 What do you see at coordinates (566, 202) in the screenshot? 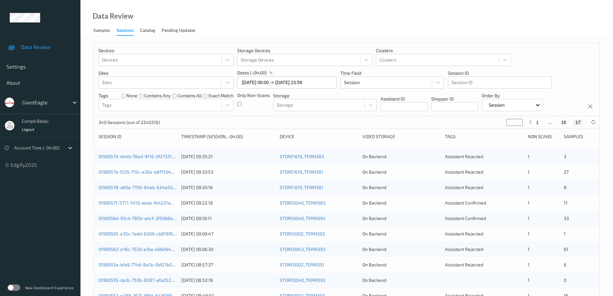
I see `span: 11` at bounding box center [566, 202].